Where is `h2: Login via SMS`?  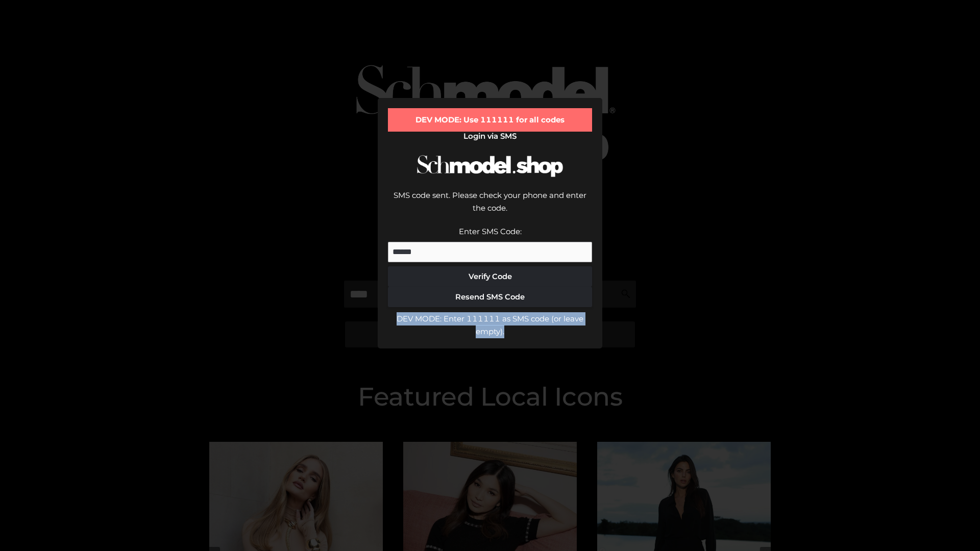 h2: Login via SMS is located at coordinates (490, 136).